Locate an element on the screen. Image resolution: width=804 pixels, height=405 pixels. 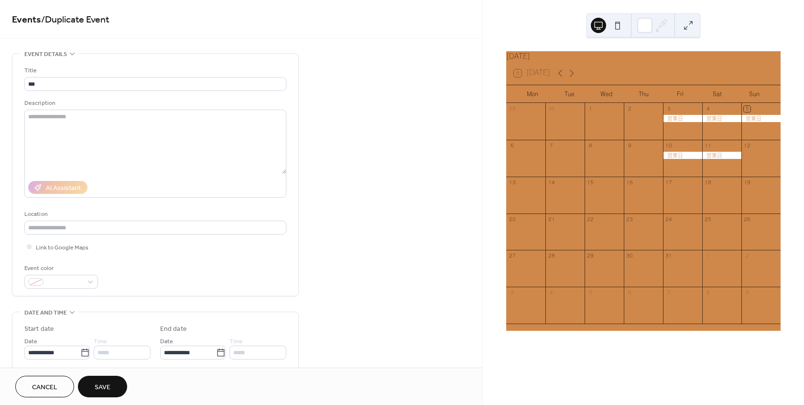
div: Sat is located at coordinates (717, 94).